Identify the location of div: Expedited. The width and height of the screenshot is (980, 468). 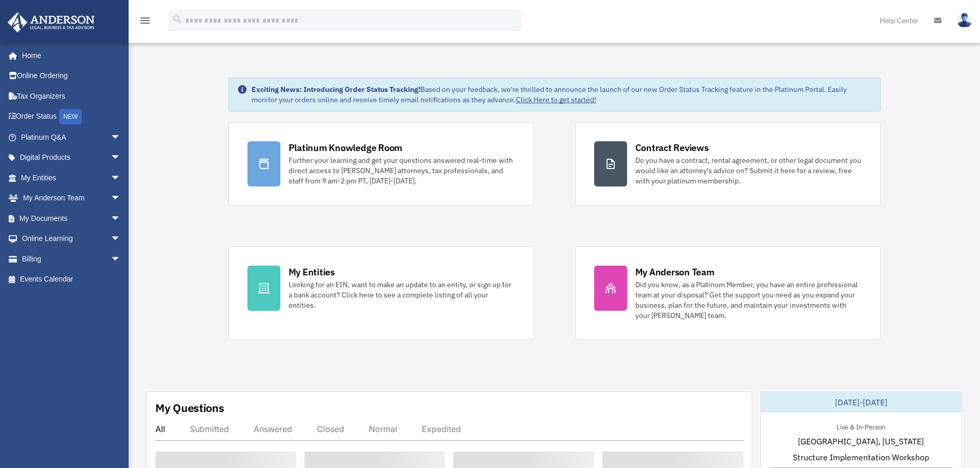
(441, 429).